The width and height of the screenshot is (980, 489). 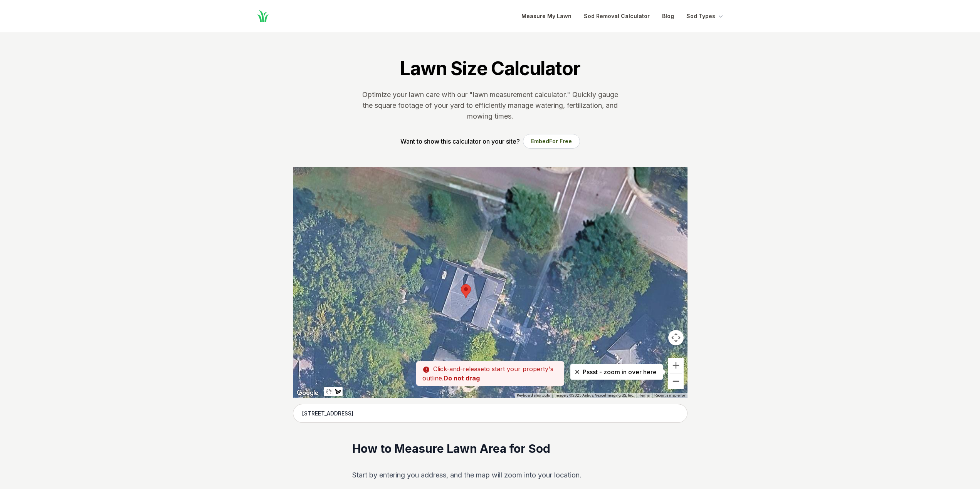 What do you see at coordinates (676, 381) in the screenshot?
I see `button: Zoom out` at bounding box center [676, 381].